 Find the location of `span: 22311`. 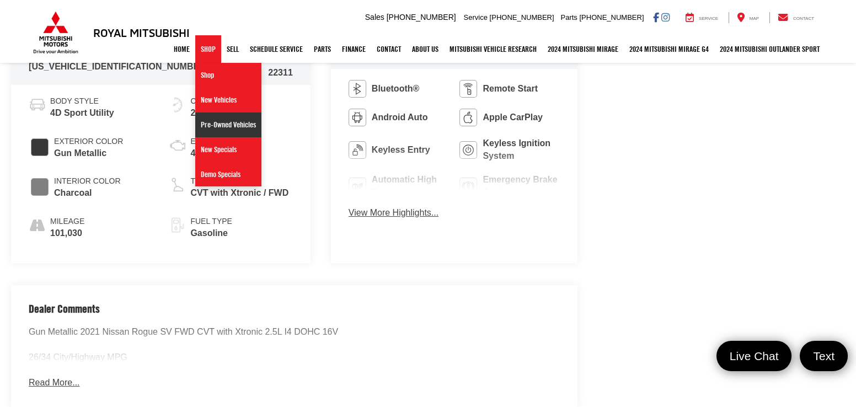

span: 22311 is located at coordinates (280, 72).